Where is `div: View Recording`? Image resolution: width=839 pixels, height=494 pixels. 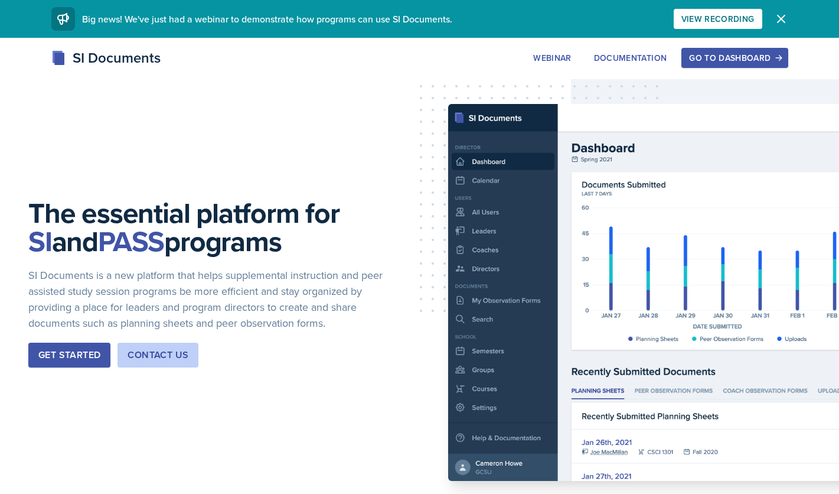 div: View Recording is located at coordinates (718, 19).